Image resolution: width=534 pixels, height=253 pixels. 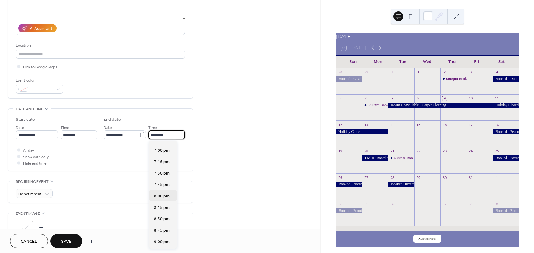 What do you see at coordinates (28, 151) in the screenshot?
I see `span: All day` at bounding box center [28, 151].